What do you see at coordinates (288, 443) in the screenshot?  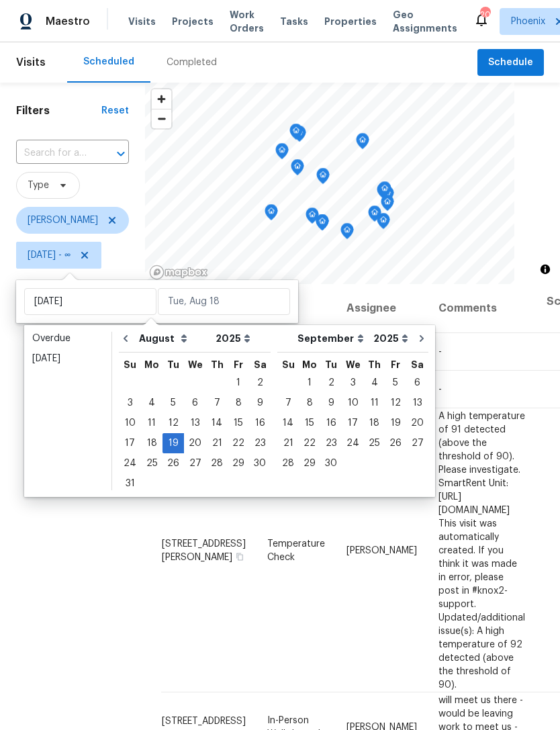 I see `div: Sun Sep 21 2025` at bounding box center [288, 443].